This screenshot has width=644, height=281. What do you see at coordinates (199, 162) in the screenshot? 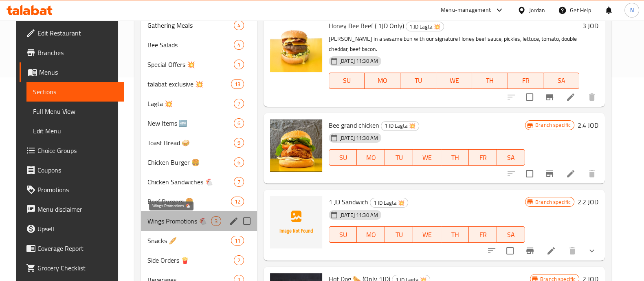
I see `div: Chicken Burger 🍔6` at bounding box center [199, 162].